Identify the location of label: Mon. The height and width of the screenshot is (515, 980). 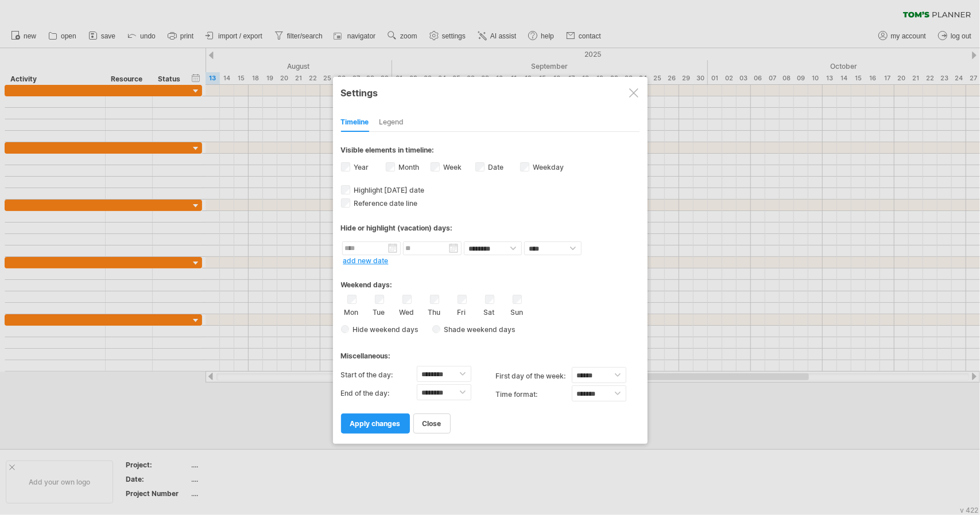
(352, 311).